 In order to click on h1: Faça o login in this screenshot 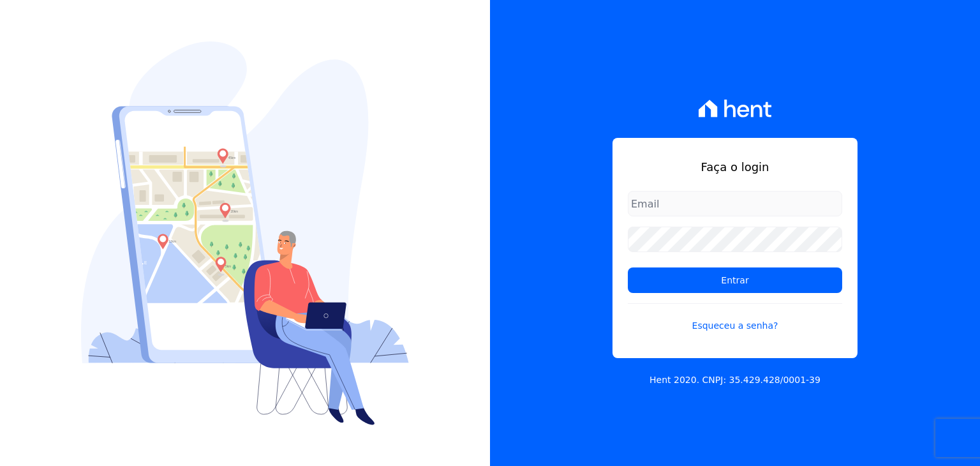, I will do `click(735, 167)`.